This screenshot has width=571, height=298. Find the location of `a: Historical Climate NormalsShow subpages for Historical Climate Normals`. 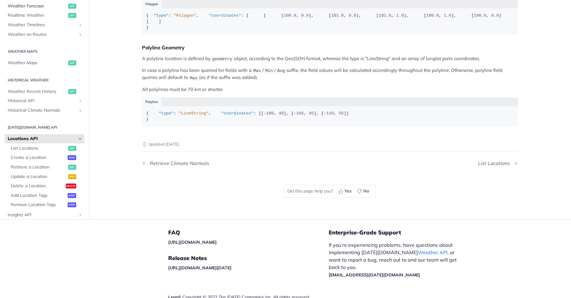

a: Historical Climate NormalsShow subpages for Historical Climate Normals is located at coordinates (44, 110).